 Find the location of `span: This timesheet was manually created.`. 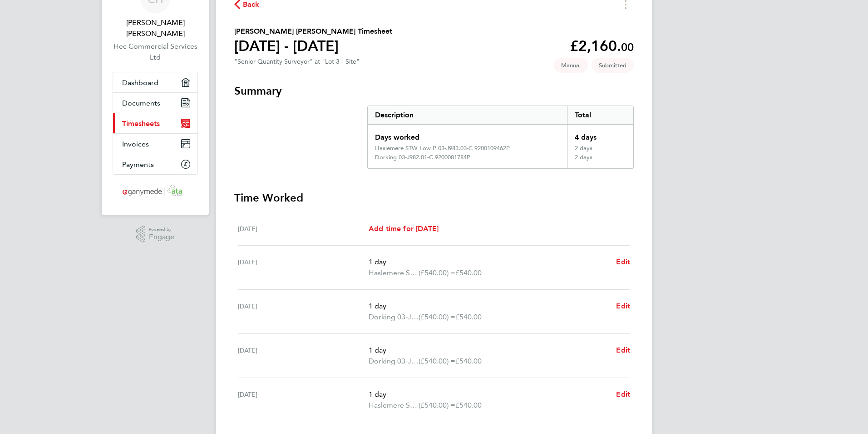

span: This timesheet was manually created. is located at coordinates (570, 65).